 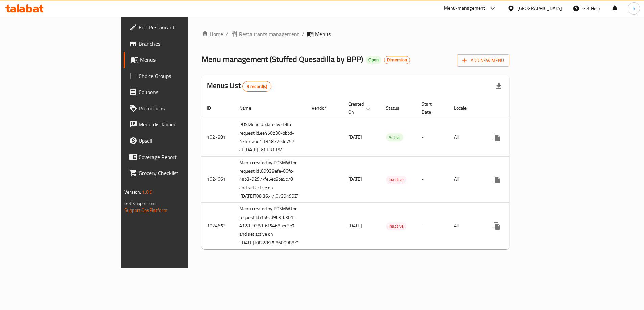 What do you see at coordinates (465, 108) in the screenshot?
I see `span: Locale` at bounding box center [465, 108].